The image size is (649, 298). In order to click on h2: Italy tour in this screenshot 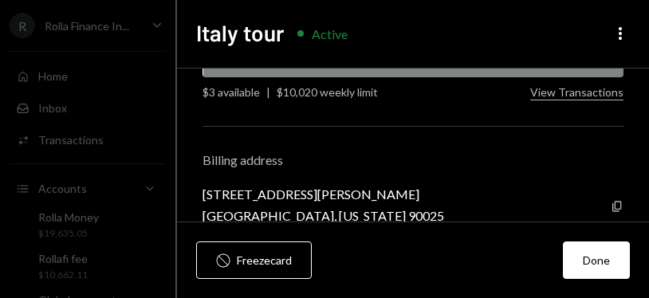, I will do `click(240, 33)`.